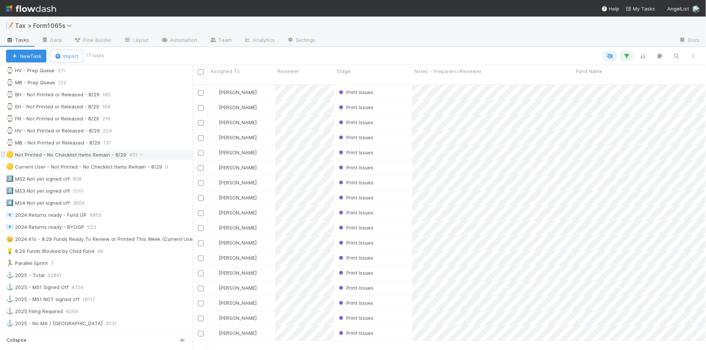  What do you see at coordinates (640, 9) in the screenshot?
I see `a: My Tasks` at bounding box center [640, 9].